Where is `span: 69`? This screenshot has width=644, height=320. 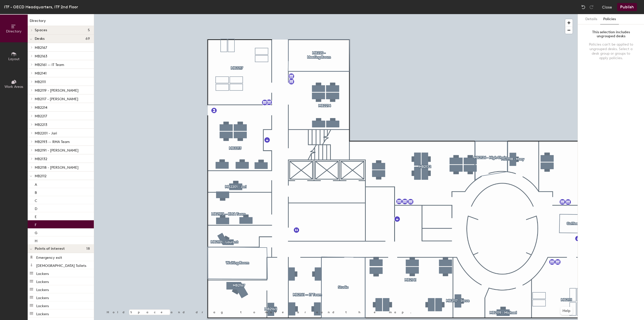 span: 69 is located at coordinates (88, 39).